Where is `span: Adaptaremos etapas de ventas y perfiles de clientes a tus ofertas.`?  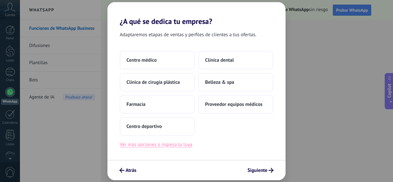
span: Adaptaremos etapas de ventas y perfiles de clientes a tus ofertas. is located at coordinates (188, 35).